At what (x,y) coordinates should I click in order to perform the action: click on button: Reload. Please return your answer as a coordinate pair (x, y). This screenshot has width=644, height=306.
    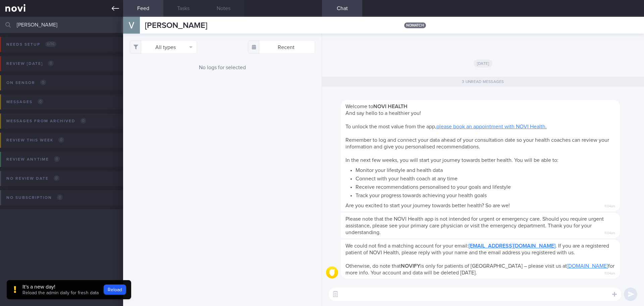
    Looking at the image, I should click on (115, 289).